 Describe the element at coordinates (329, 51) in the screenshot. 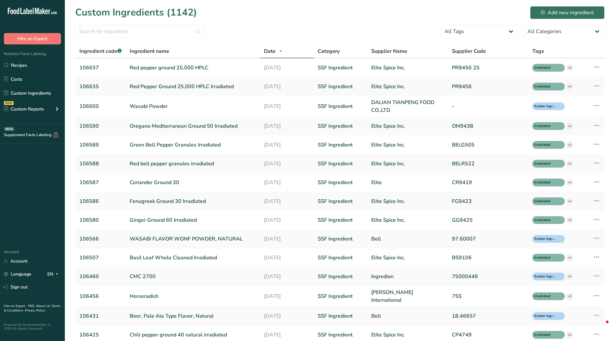

I see `span: Category` at that location.